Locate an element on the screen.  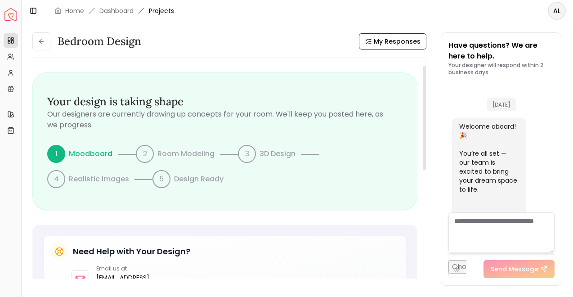
p: Moodboard is located at coordinates (90, 154).